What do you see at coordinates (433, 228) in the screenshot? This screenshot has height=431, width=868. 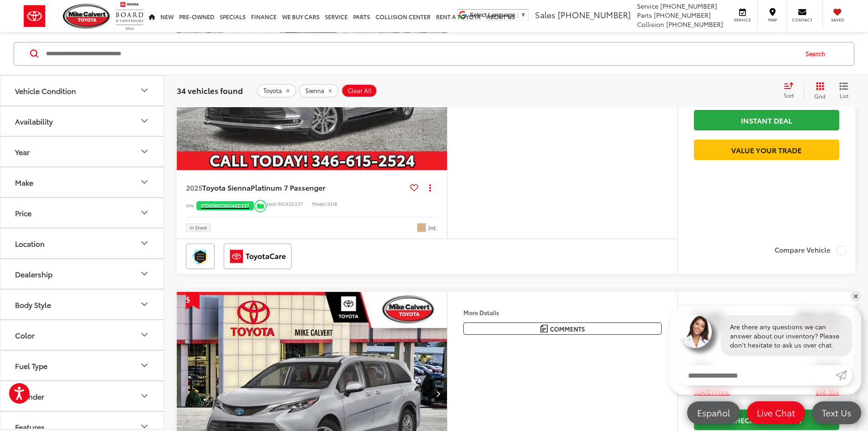 I see `span: Int.` at bounding box center [433, 228].